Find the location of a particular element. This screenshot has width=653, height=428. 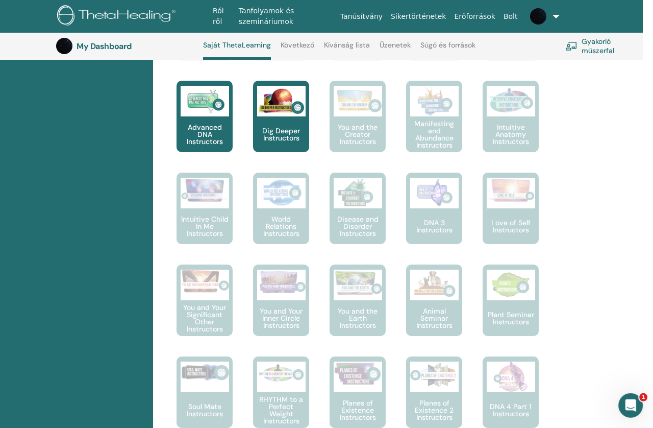

p: Advanced DNA Instructors is located at coordinates (205, 134).